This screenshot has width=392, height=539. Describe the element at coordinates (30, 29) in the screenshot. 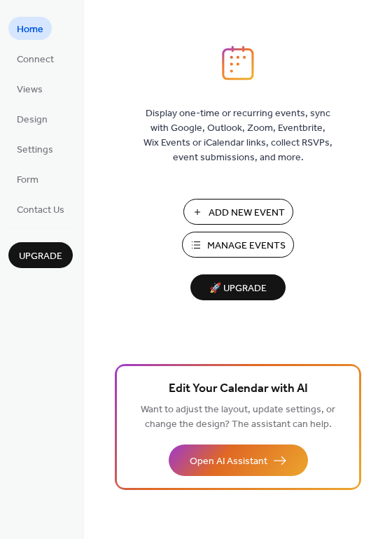

I see `span: Home` at that location.